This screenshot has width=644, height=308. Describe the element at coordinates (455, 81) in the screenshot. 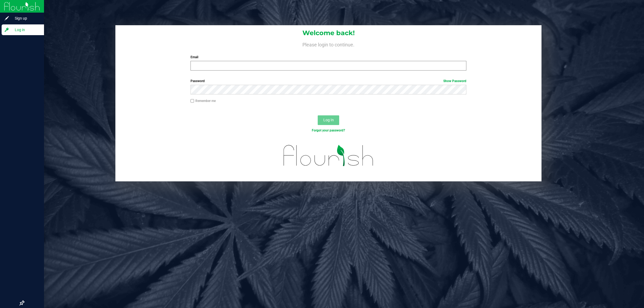

I see `a: Show Password` at that location.